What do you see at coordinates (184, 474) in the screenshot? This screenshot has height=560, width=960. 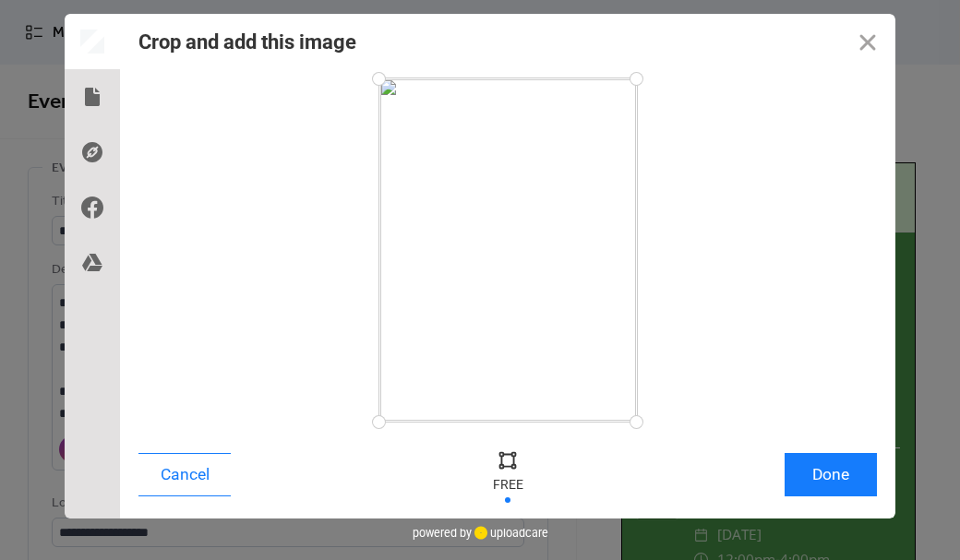 I see `button: Cancel` at bounding box center [184, 474].